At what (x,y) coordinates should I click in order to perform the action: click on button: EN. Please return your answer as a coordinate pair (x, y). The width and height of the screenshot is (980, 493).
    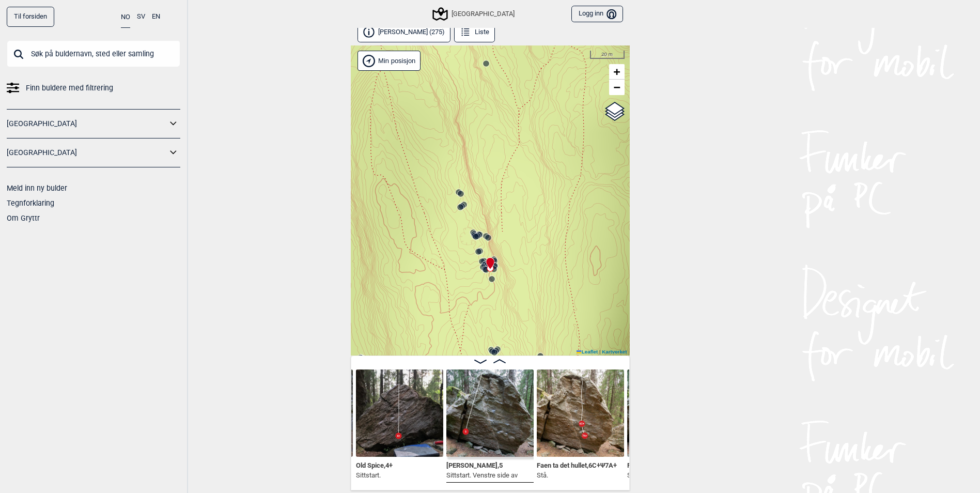
    Looking at the image, I should click on (157, 17).